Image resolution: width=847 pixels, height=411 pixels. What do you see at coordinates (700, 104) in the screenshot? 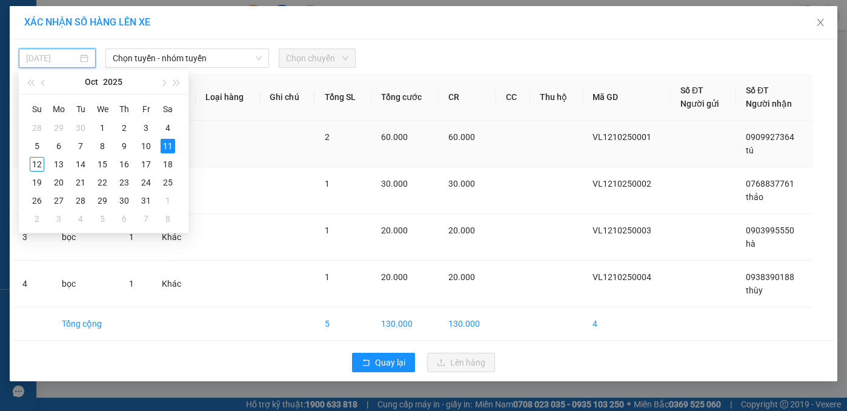
I see `span: Người gửi` at bounding box center [700, 104].